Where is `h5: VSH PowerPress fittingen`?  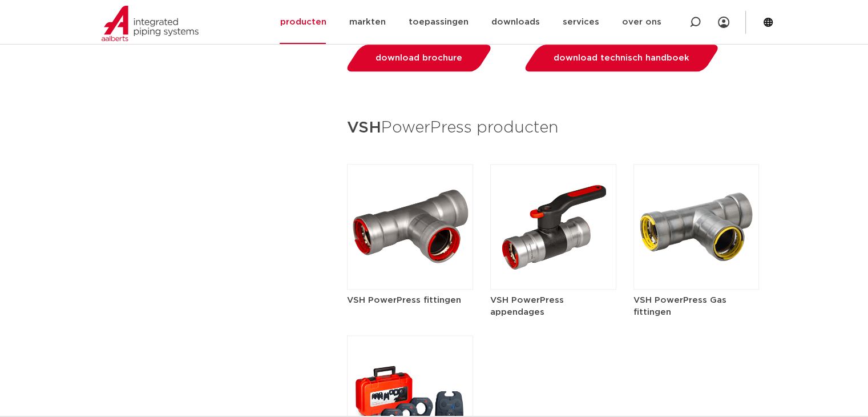 h5: VSH PowerPress fittingen is located at coordinates (410, 300).